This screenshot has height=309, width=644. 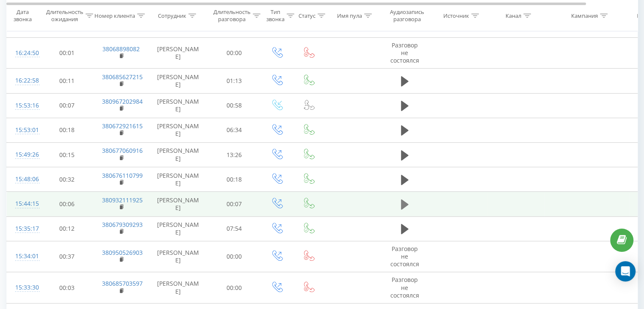 I want to click on a: 380679309293, so click(x=122, y=224).